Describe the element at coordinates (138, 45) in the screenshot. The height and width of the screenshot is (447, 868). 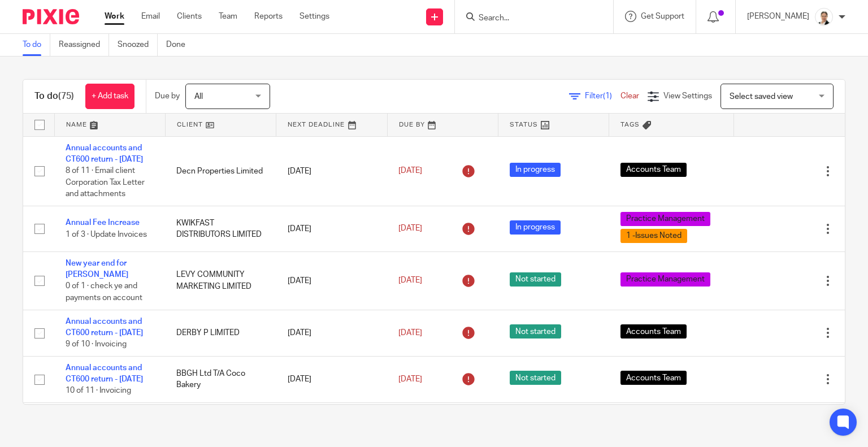
I see `a: Snoozed` at that location.